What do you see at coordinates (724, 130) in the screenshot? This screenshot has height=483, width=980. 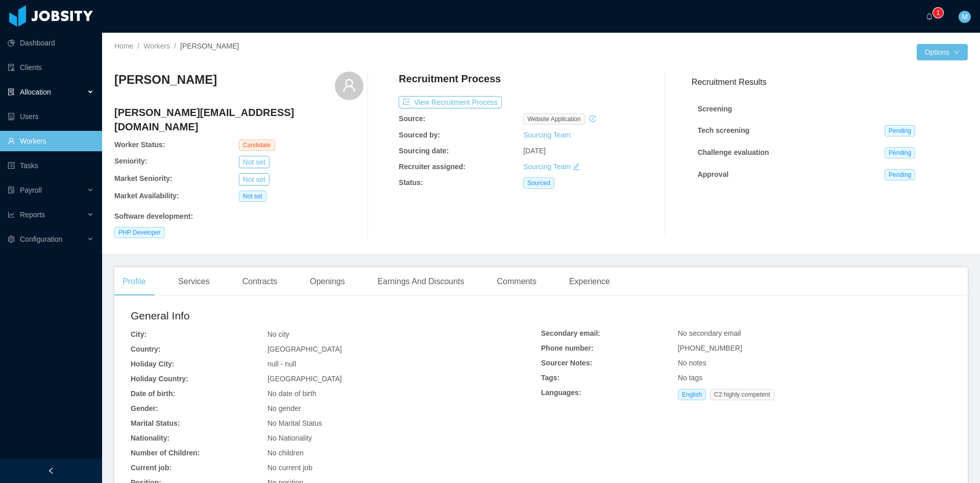 I see `strong: Tech screening` at bounding box center [724, 130].